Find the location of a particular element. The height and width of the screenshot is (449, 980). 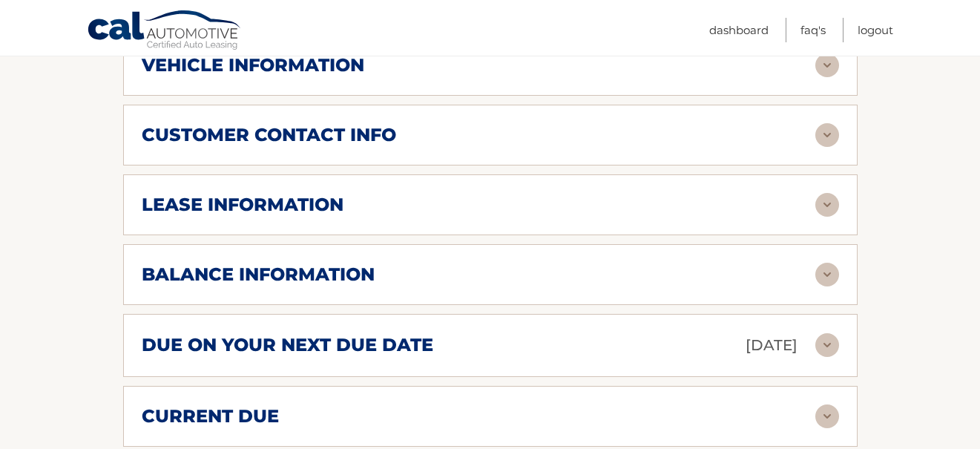

a: Dashboard is located at coordinates (739, 30).